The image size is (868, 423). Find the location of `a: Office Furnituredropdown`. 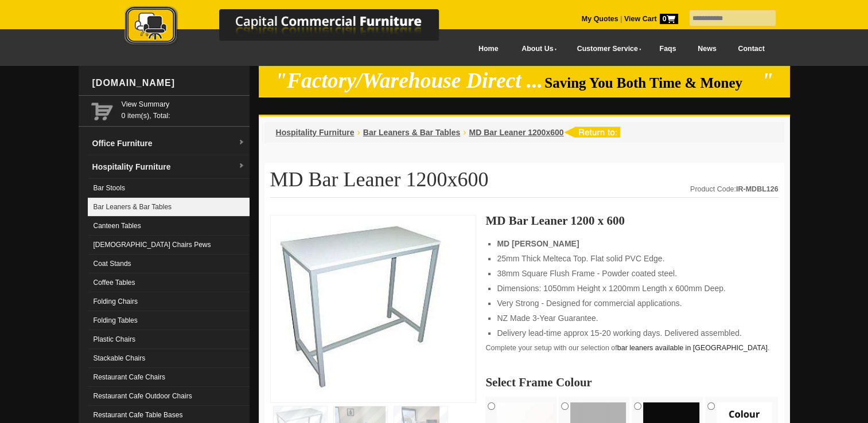

a: Office Furnituredropdown is located at coordinates (169, 143).